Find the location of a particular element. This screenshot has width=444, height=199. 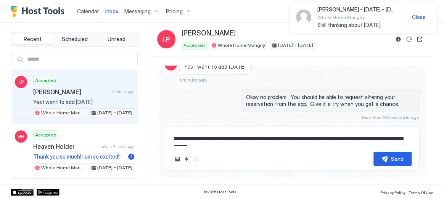

a: Calendar is located at coordinates (88, 11).